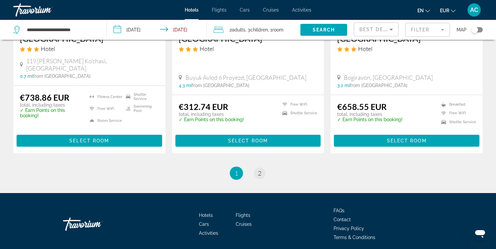 The image size is (496, 249). I want to click on ins: €738.86 EUR, so click(44, 98).